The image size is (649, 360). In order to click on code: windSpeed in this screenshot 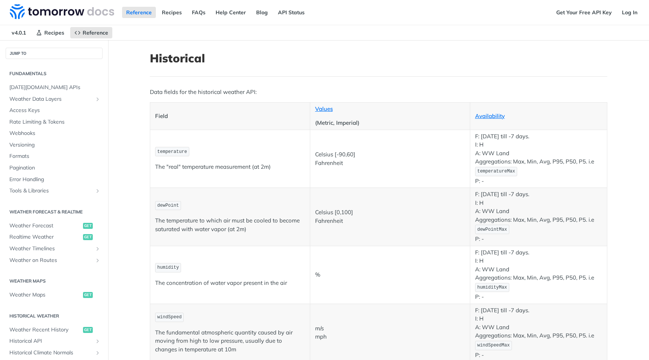, I will do `click(169, 317)`.